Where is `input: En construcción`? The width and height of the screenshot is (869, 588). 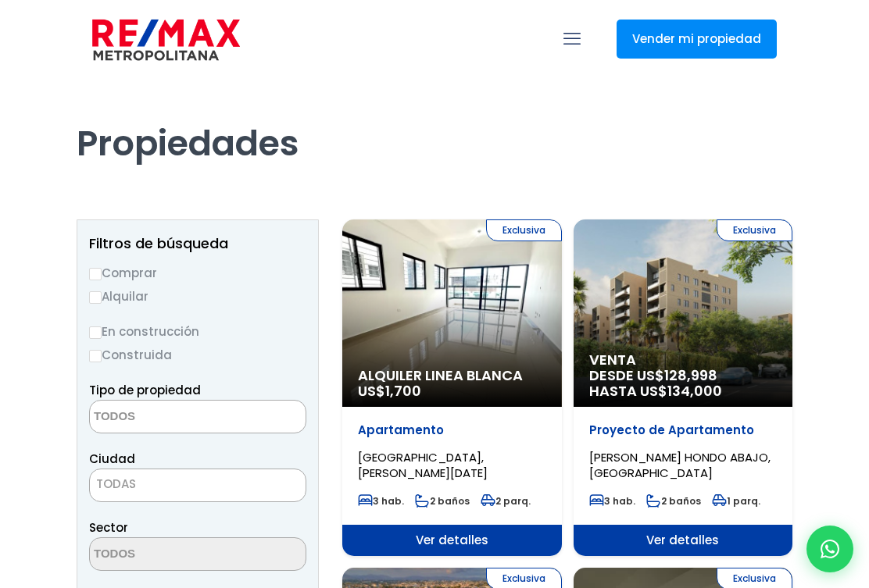 input: En construcción is located at coordinates (96, 332).